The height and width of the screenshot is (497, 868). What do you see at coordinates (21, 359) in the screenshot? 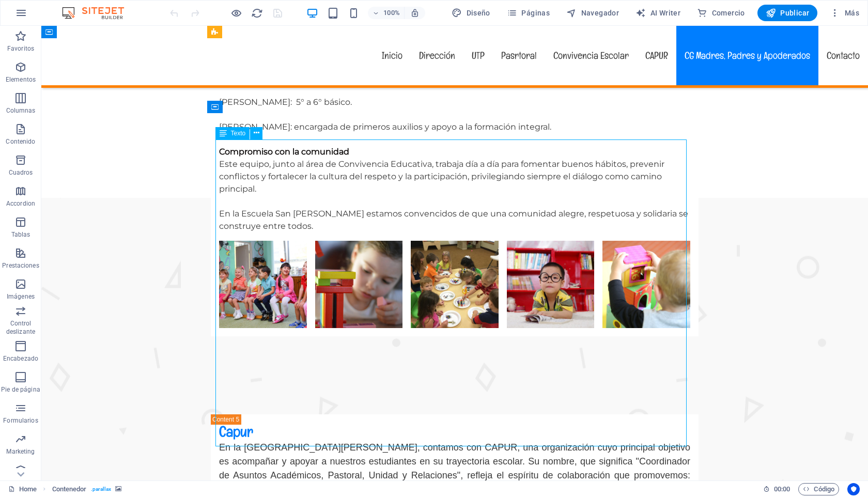
I see `p: Encabezado` at bounding box center [21, 359].